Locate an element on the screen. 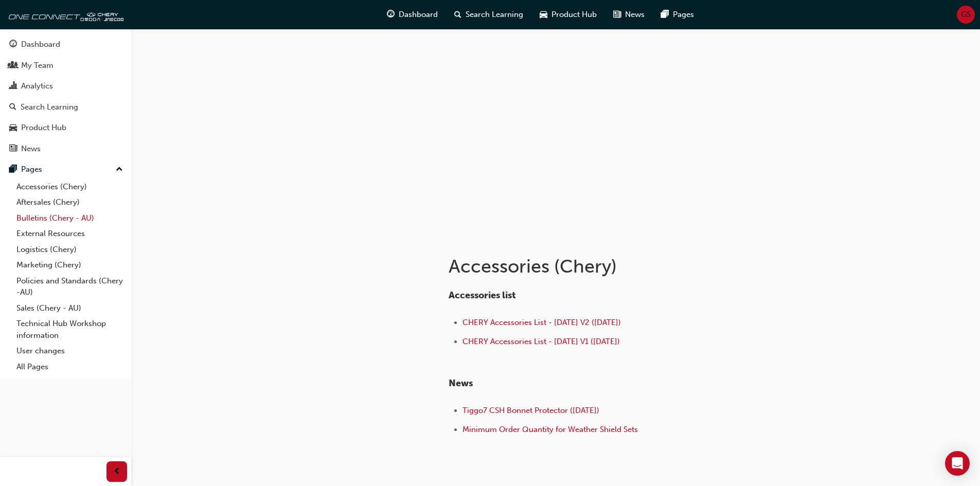 This screenshot has width=980, height=486. a: news-iconNews is located at coordinates (629, 14).